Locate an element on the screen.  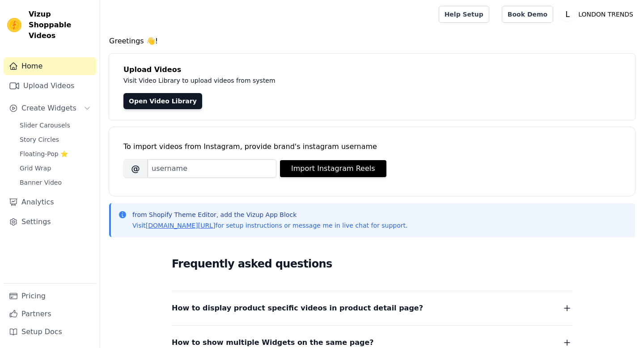
a: Help Setup is located at coordinates (464, 14).